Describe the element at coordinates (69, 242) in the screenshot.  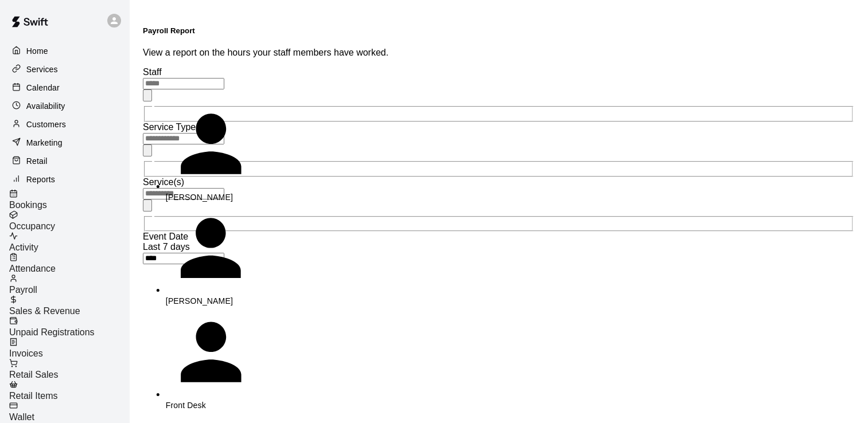
I see `div: Activity` at that location.